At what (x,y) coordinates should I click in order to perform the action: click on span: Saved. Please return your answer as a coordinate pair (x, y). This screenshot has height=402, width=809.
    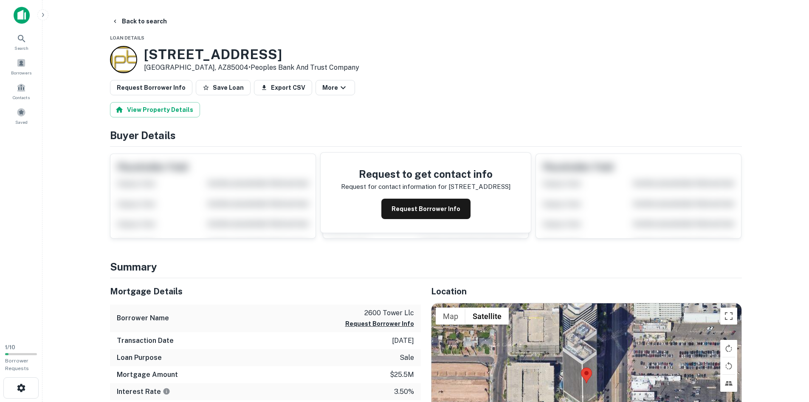
    Looking at the image, I should click on (21, 122).